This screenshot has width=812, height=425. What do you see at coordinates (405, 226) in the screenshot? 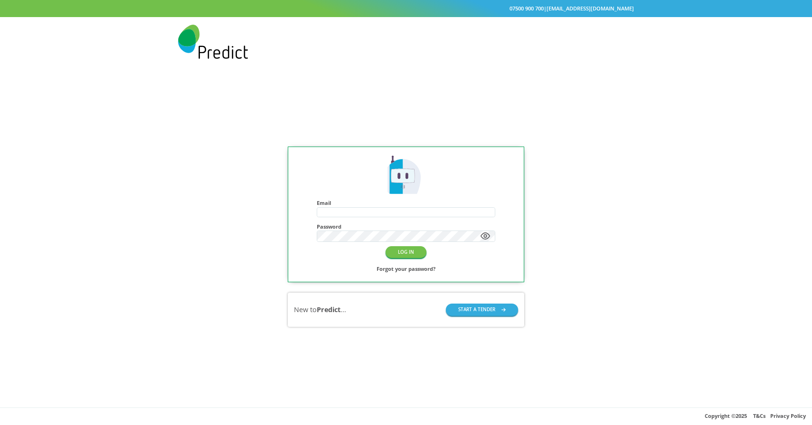
I see `h4: Password` at bounding box center [405, 226].